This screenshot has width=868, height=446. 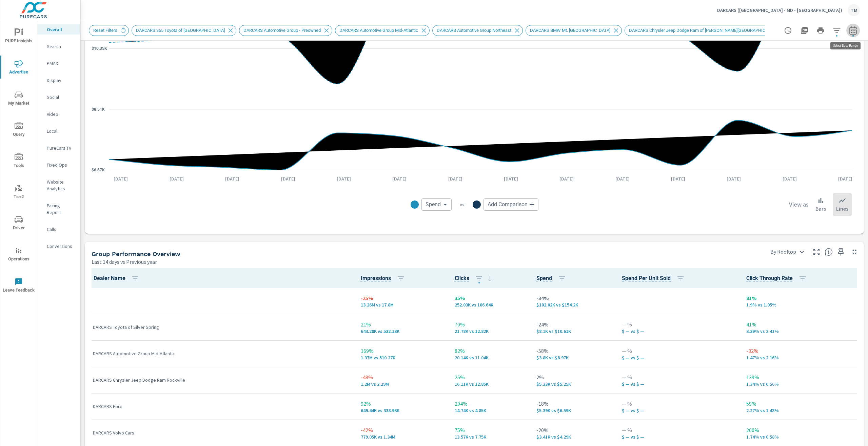 What do you see at coordinates (19, 286) in the screenshot?
I see `span: Leave Feedback` at bounding box center [19, 286].